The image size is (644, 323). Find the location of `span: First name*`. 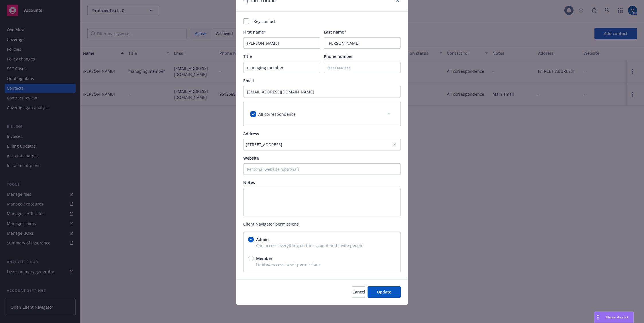

span: First name* is located at coordinates (255, 32).